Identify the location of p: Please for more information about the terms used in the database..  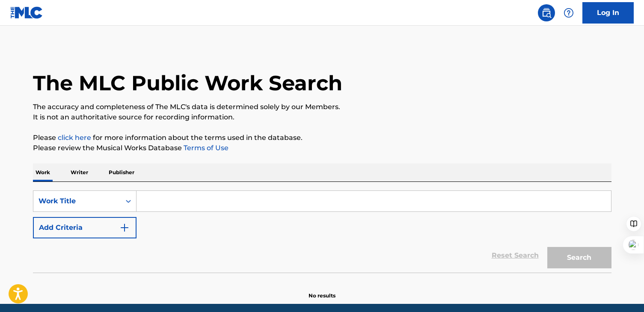
(322, 138).